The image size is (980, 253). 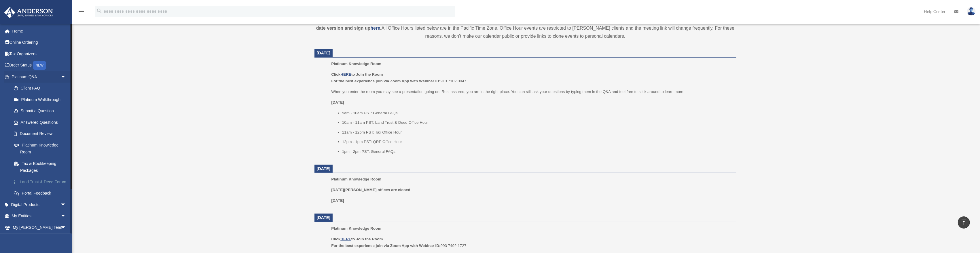 What do you see at coordinates (81, 12) in the screenshot?
I see `i: menu` at bounding box center [81, 12].